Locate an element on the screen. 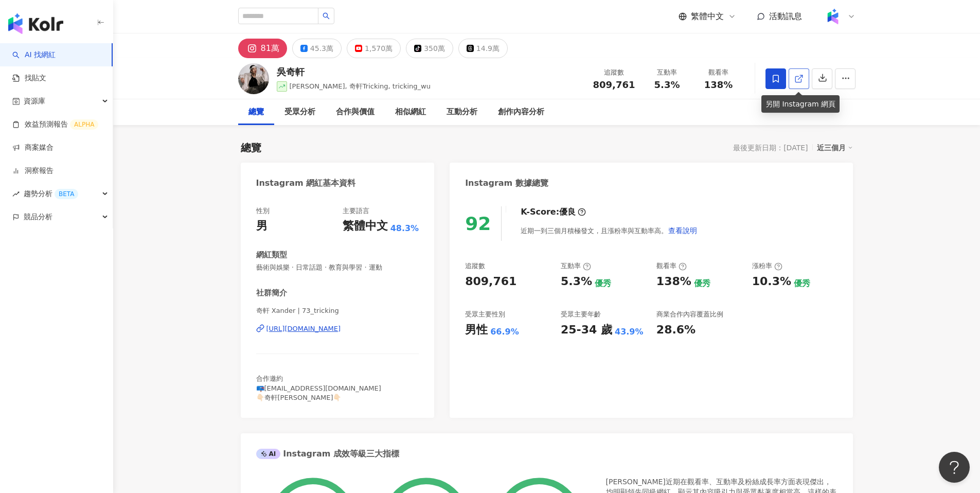 The width and height of the screenshot is (980, 493). div: Instagram 數據總覽 is located at coordinates (507, 183).